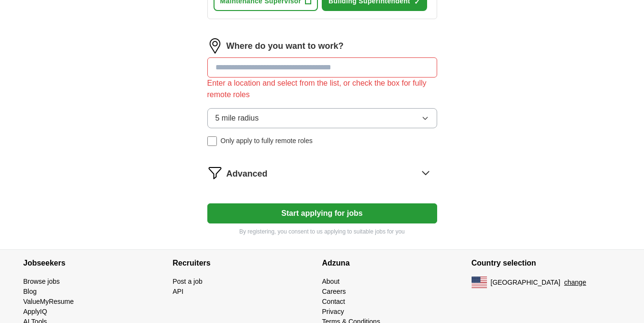 The height and width of the screenshot is (323, 644). Describe the element at coordinates (212, 141) in the screenshot. I see `input: Only apply to fully remote roles` at that location.